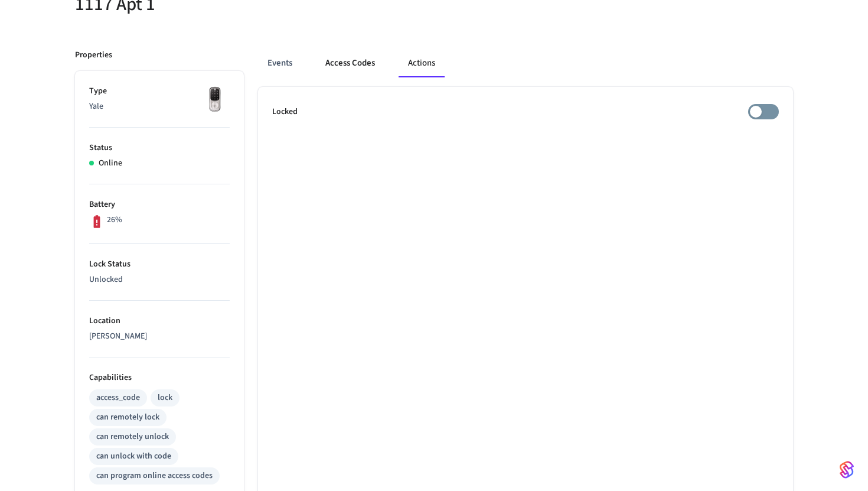 The height and width of the screenshot is (491, 868). I want to click on img: SeamLogoGradient.69752ec5.svg, so click(847, 469).